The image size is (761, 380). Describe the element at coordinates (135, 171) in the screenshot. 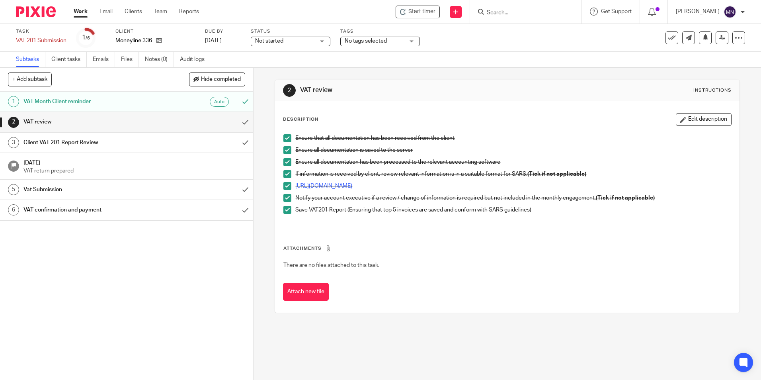

I see `p: VAT return prepared` at that location.